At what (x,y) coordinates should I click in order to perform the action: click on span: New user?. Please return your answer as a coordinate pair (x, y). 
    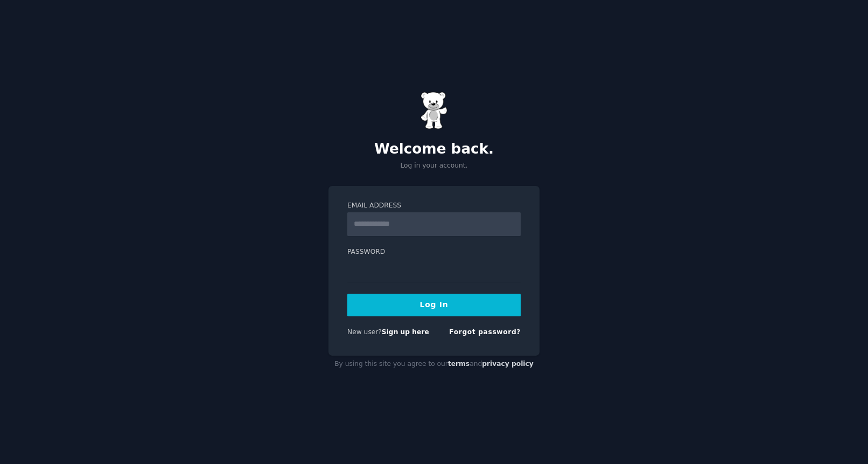
    Looking at the image, I should click on (365, 332).